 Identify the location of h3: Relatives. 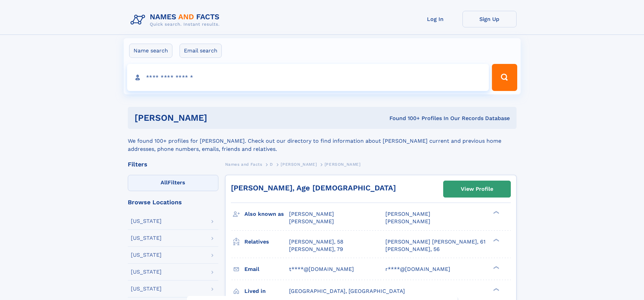
(267, 242).